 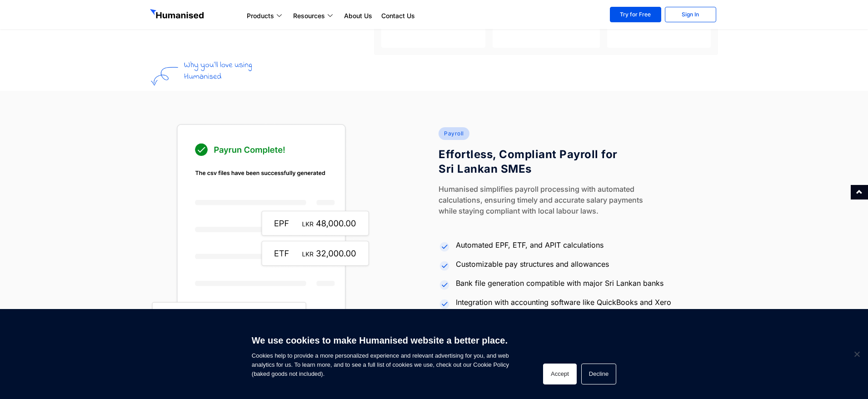 What do you see at coordinates (528, 245) in the screenshot?
I see `span: Automated EPF, ETF, and APIT calculations` at bounding box center [528, 245].